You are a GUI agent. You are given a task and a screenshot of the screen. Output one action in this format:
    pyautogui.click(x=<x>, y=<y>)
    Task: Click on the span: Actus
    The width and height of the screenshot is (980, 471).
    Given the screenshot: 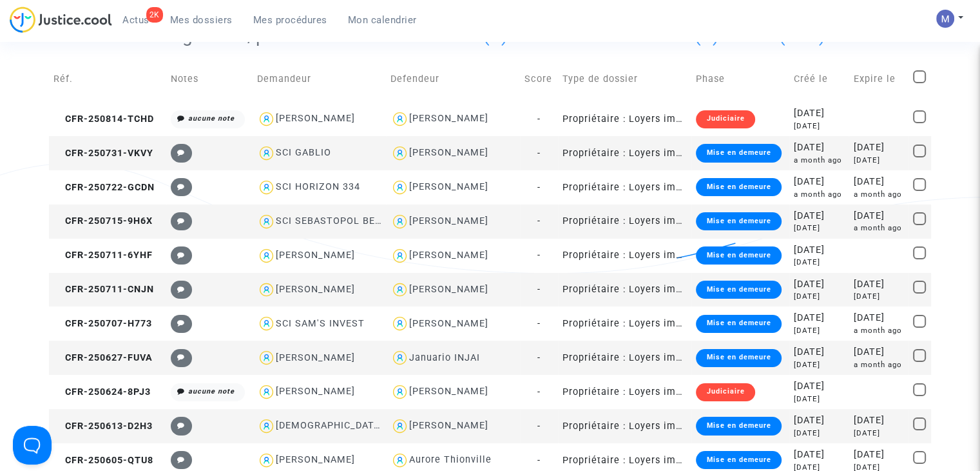 What is the action you would take?
    pyautogui.click(x=136, y=20)
    